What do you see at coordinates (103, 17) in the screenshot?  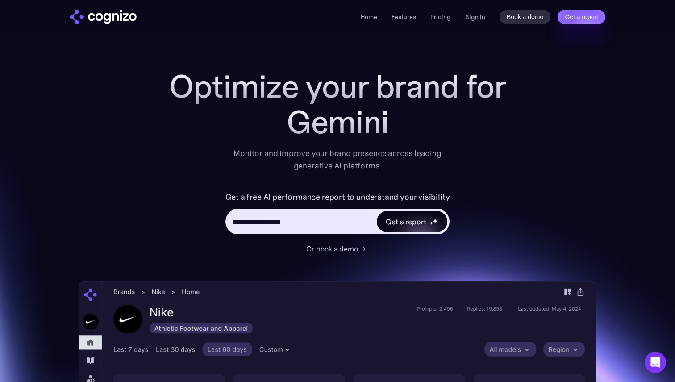 I see `img: cognizo logo` at bounding box center [103, 17].